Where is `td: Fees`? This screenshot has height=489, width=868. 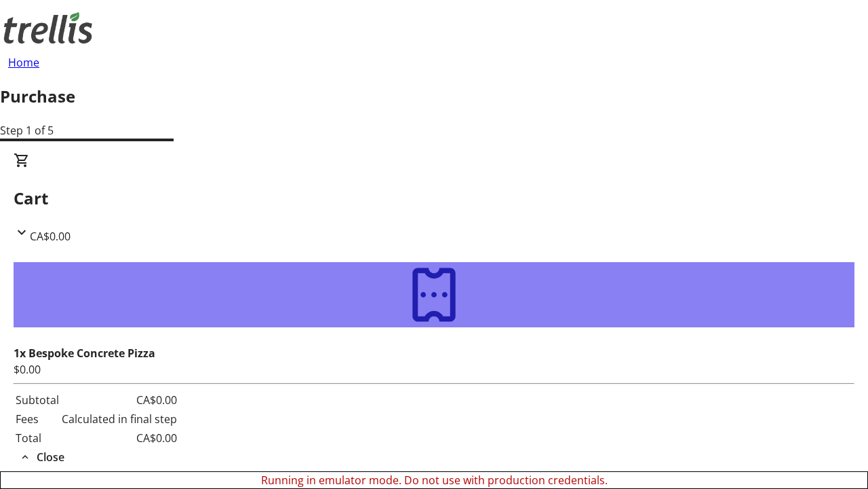
td: Fees is located at coordinates (38, 419).